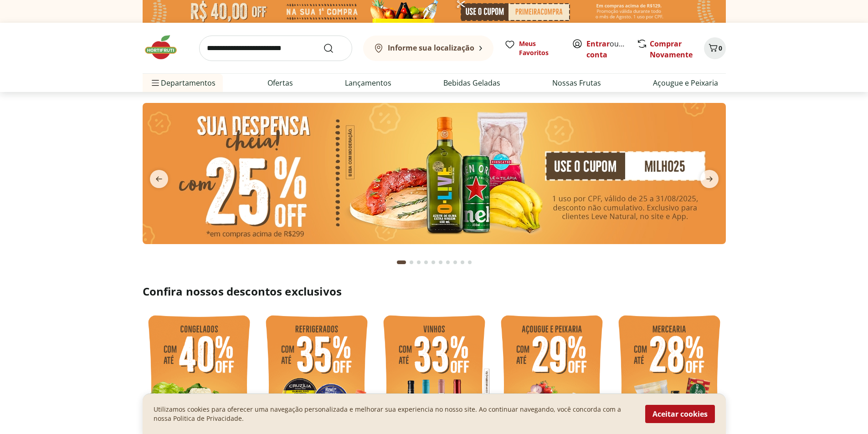 The height and width of the screenshot is (434, 868). What do you see at coordinates (434, 291) in the screenshot?
I see `h2: Confira nossos descontos exclusivos` at bounding box center [434, 291].